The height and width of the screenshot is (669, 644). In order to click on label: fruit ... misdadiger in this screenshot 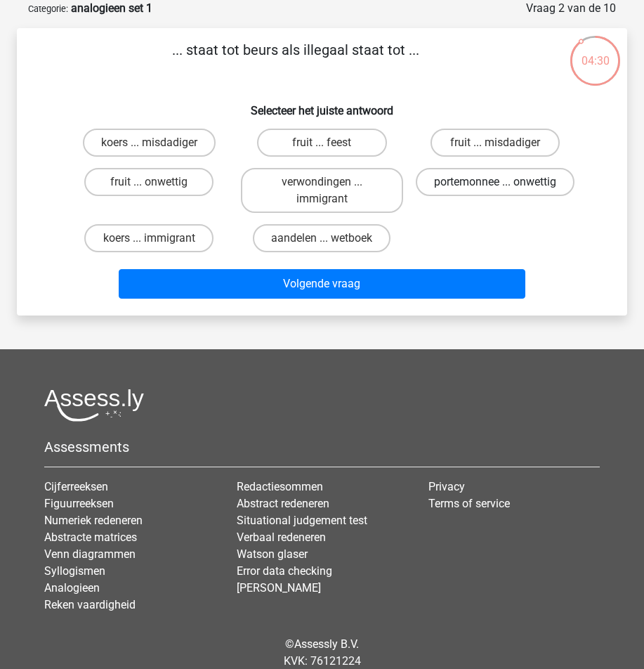, I will do `click(495, 143)`.